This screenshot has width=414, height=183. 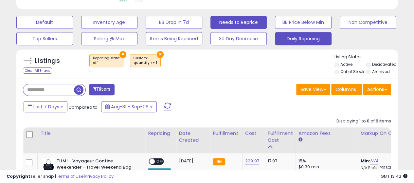 I want to click on span: Compared to:, so click(x=84, y=107).